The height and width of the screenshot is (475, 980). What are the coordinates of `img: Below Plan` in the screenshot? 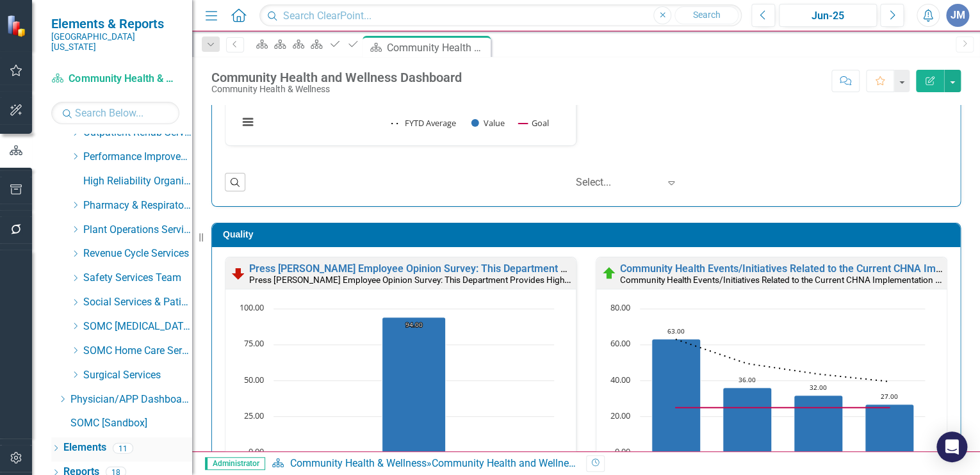 It's located at (239, 273).